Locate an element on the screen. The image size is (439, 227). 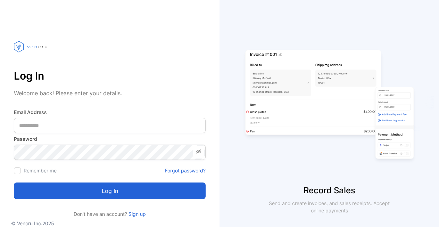
a: Forgot password? is located at coordinates (185, 170).